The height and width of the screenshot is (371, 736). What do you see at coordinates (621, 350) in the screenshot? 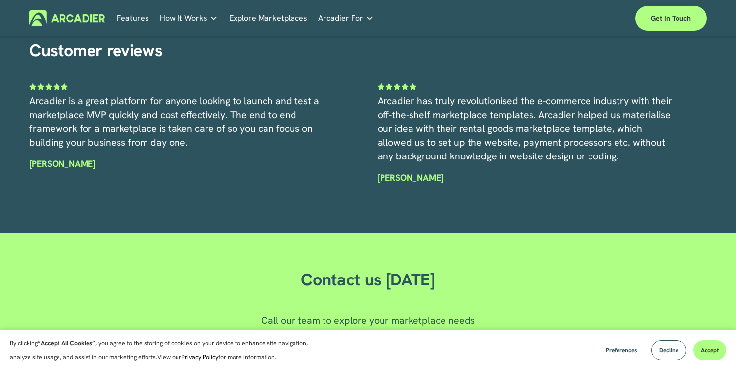
I see `span: Preferences` at bounding box center [621, 350].